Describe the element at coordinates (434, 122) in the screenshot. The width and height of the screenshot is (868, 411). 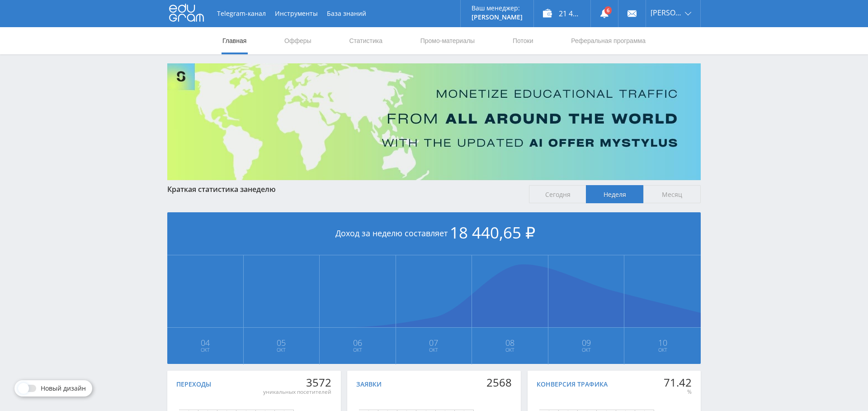
I see `img: Banner` at that location.